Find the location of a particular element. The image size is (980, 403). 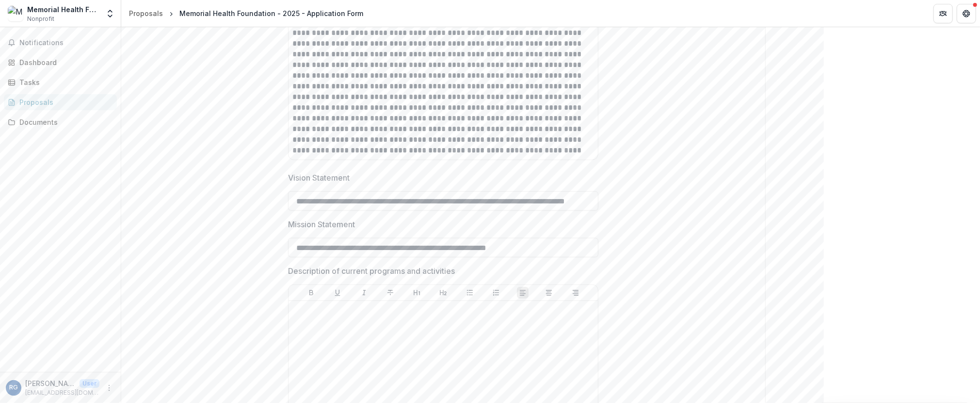

button: Get Help is located at coordinates (966, 14).